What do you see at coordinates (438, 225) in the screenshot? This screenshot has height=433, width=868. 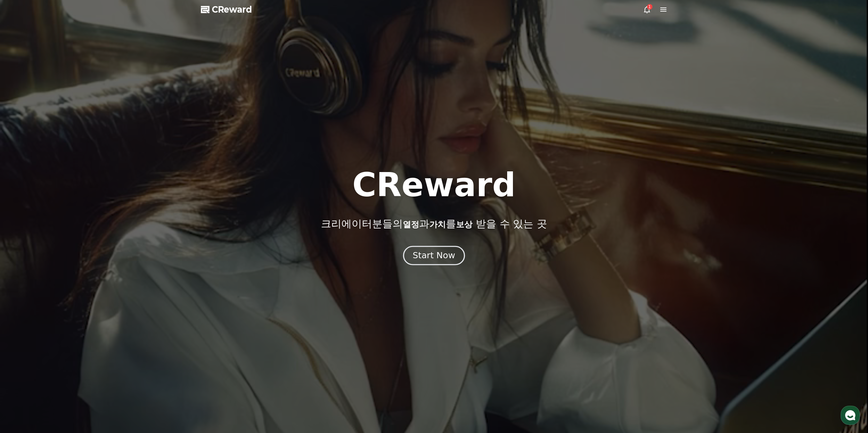 I see `span: 가치` at bounding box center [438, 225].